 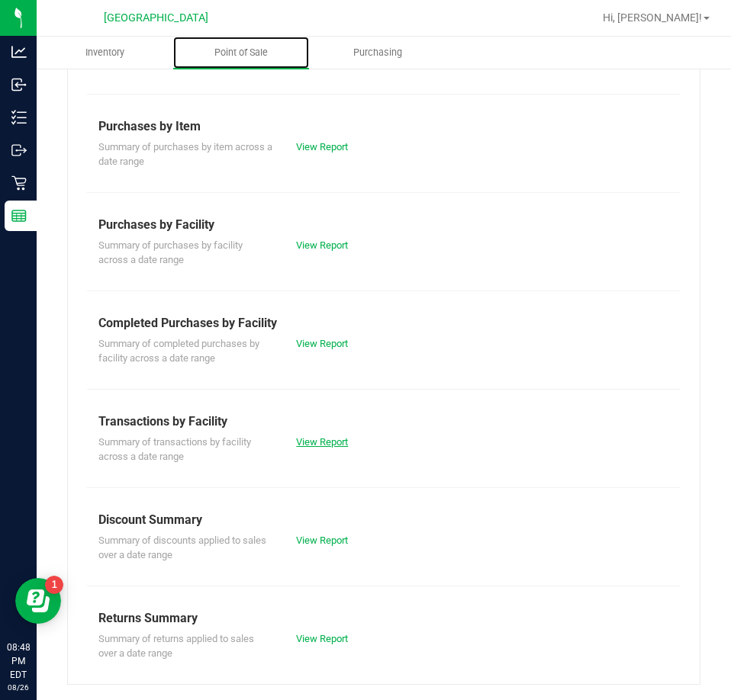 I want to click on a: Point of Sale, so click(x=241, y=52).